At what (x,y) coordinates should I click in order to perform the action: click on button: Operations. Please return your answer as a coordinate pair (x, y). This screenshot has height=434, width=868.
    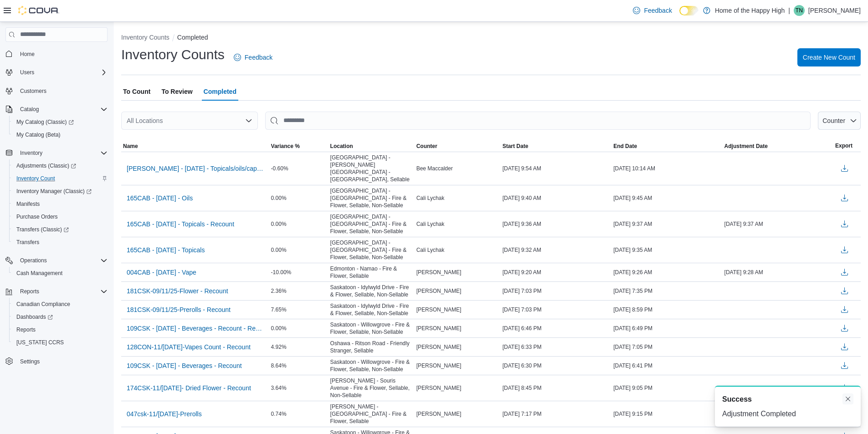
    Looking at the image, I should click on (57, 260).